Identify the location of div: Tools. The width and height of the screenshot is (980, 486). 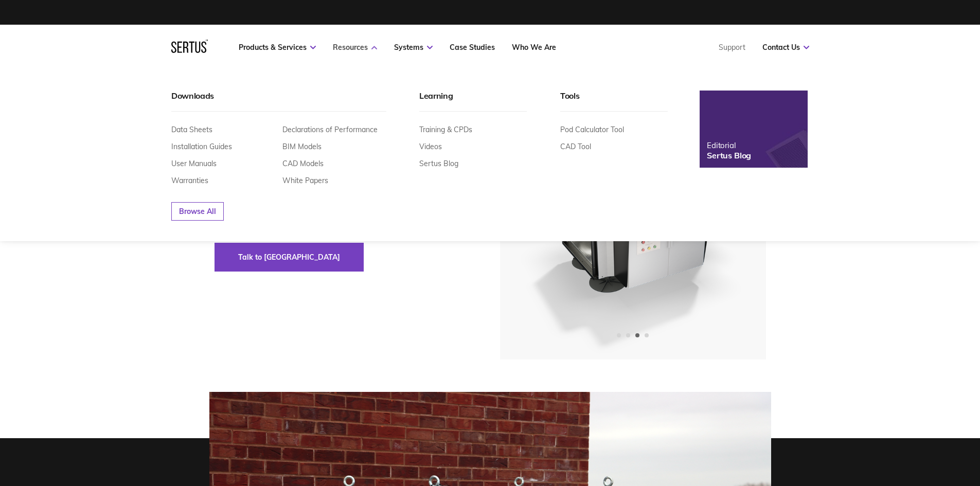
(614, 101).